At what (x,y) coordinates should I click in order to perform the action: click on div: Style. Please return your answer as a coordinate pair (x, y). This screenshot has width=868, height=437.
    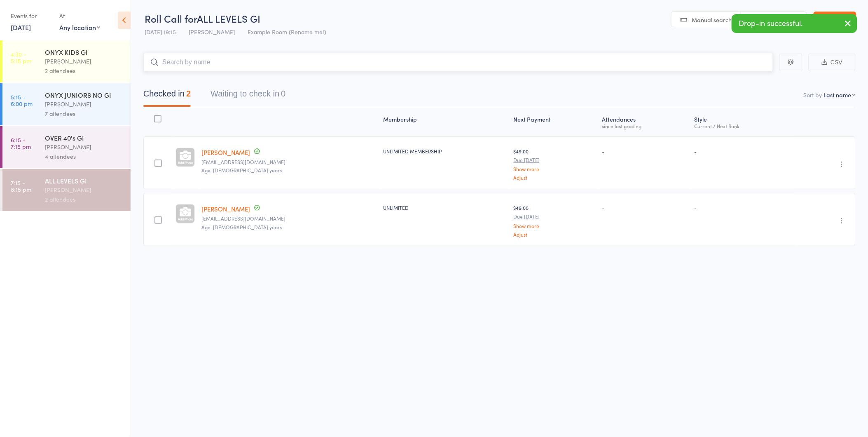
    Looking at the image, I should click on (743, 121).